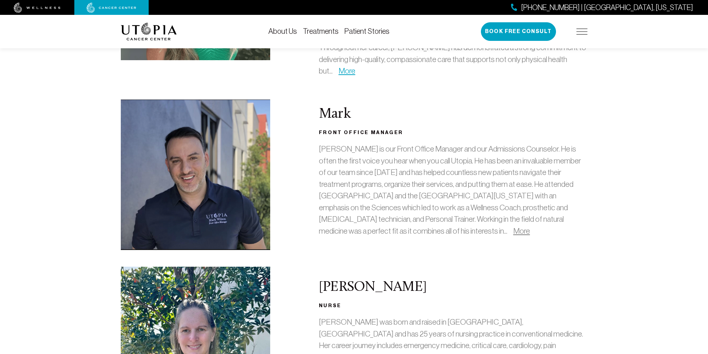 The height and width of the screenshot is (354, 708). Describe the element at coordinates (195, 175) in the screenshot. I see `img: Mark` at that location.